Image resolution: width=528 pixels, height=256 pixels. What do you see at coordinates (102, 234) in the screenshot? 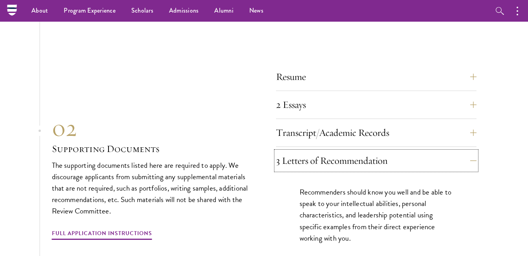
I see `a: Full Application Instructions` at bounding box center [102, 234].